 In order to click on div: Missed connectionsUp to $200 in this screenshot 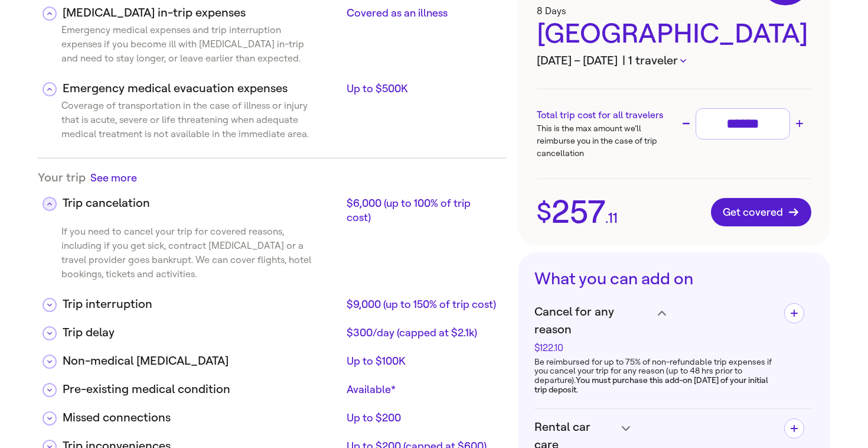, I will do `click(272, 413)`.